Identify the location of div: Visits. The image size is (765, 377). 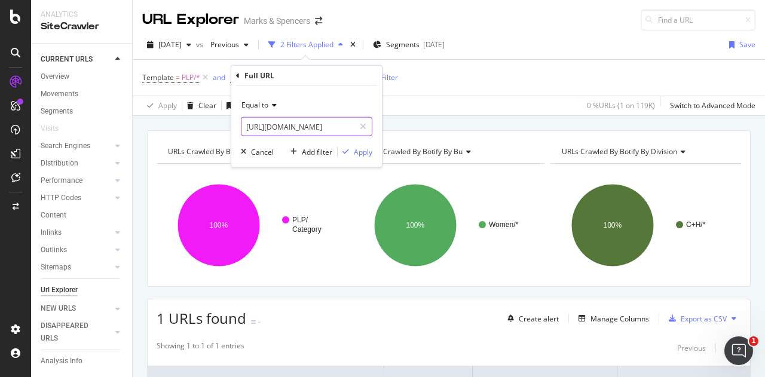
(50, 129).